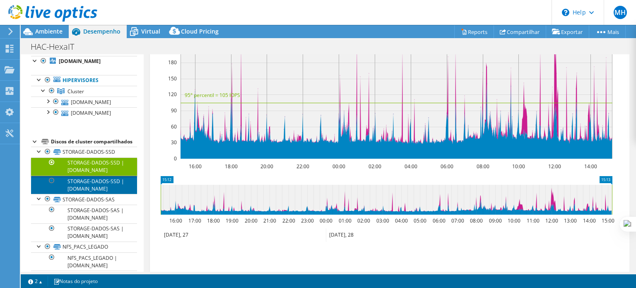 Image resolution: width=636 pixels, height=288 pixels. Describe the element at coordinates (566, 12) in the screenshot. I see `svg: \n` at that location.